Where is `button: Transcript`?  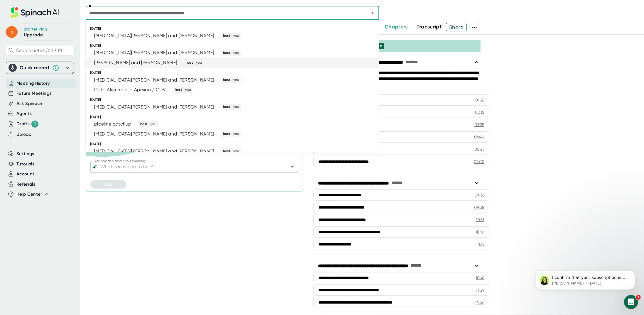
button: Transcript is located at coordinates (429, 27).